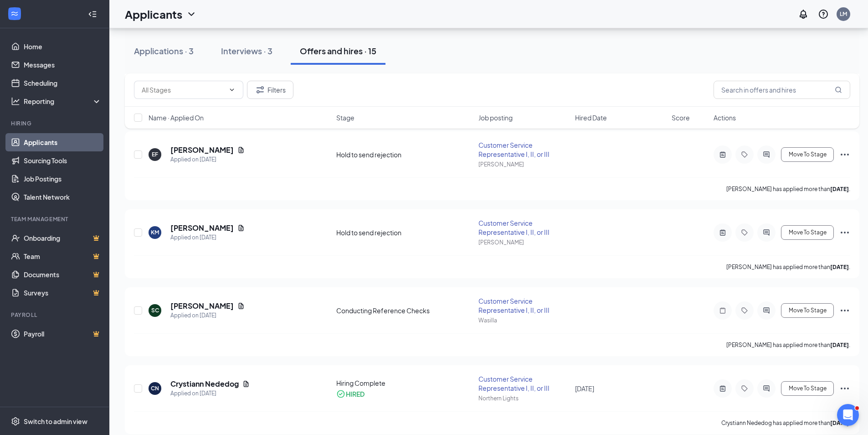  What do you see at coordinates (155, 388) in the screenshot?
I see `div: CN` at bounding box center [155, 388].